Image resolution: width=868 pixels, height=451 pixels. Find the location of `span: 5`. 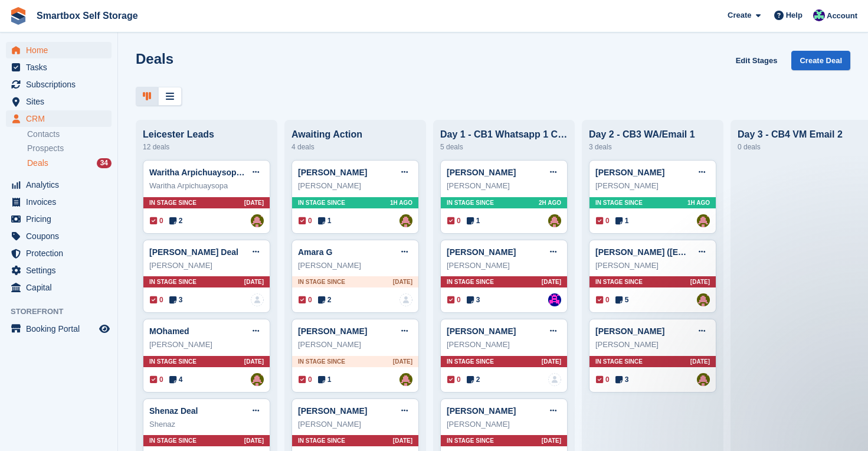

span: 5 is located at coordinates (622, 300).